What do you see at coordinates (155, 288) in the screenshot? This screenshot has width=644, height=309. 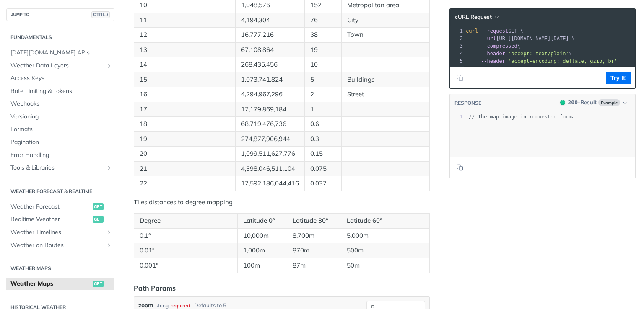 I see `div: Path Params` at bounding box center [155, 288].